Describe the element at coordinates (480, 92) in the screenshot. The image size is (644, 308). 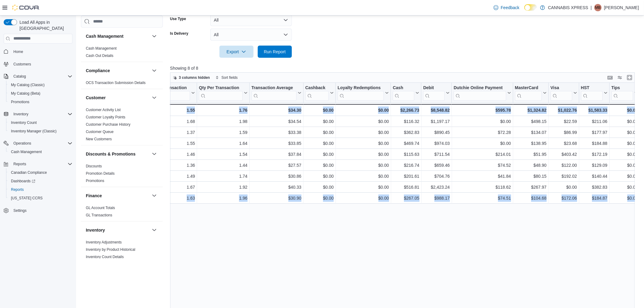
I see `div: Dutchie Online Payment` at that location.